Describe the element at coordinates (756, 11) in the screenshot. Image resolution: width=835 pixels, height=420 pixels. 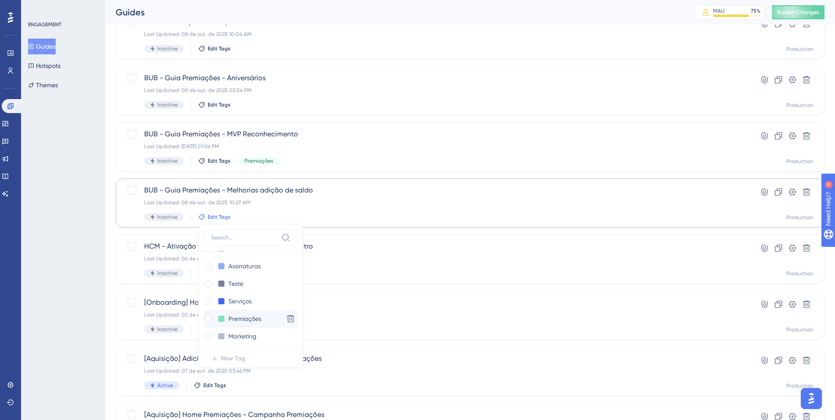
I see `div: 75 %` at that location.